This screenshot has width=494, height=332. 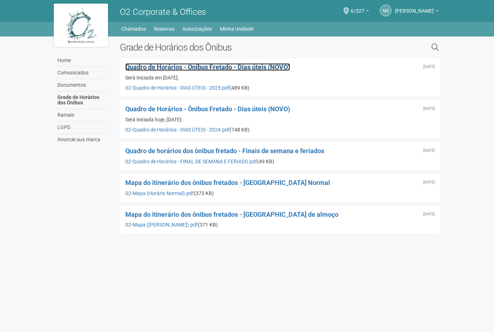 I want to click on span: 6/327, so click(x=357, y=7).